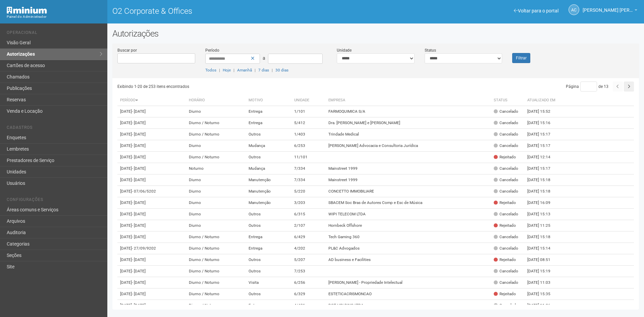  What do you see at coordinates (264, 58) in the screenshot?
I see `span: a` at bounding box center [264, 58].